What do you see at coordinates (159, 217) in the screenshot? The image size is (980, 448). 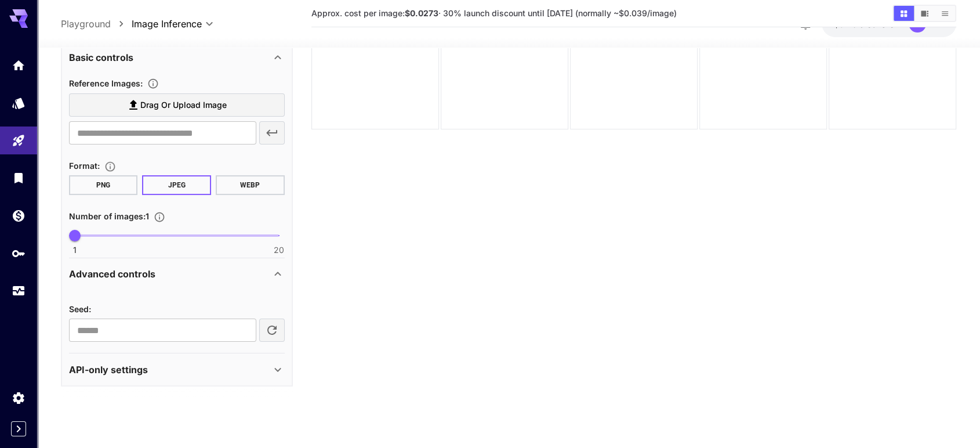 I see `button: Specify how many images to generate in a single request. Each image generation will be charged se...` at bounding box center [159, 217].